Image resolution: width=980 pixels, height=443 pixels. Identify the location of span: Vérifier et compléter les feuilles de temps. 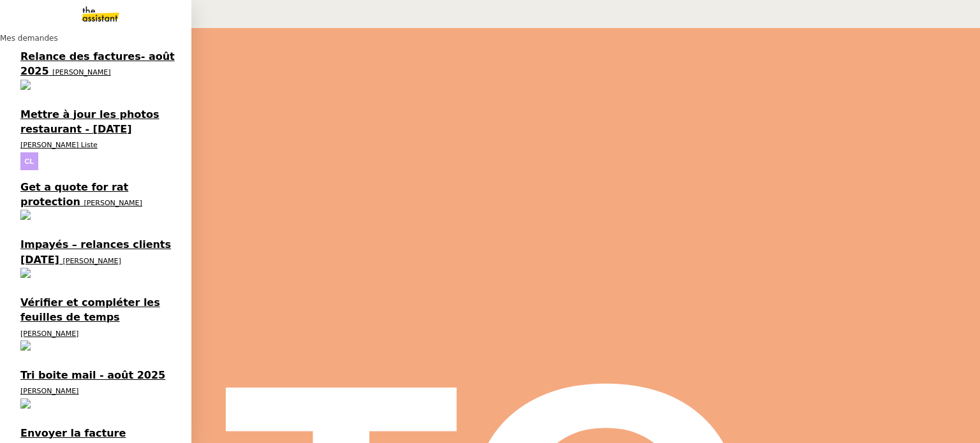
(90, 310).